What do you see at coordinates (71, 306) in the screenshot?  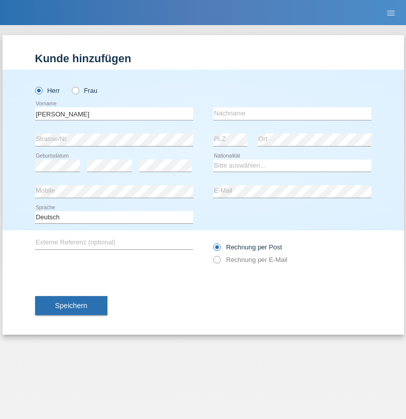 I see `span: Speichern` at bounding box center [71, 306].